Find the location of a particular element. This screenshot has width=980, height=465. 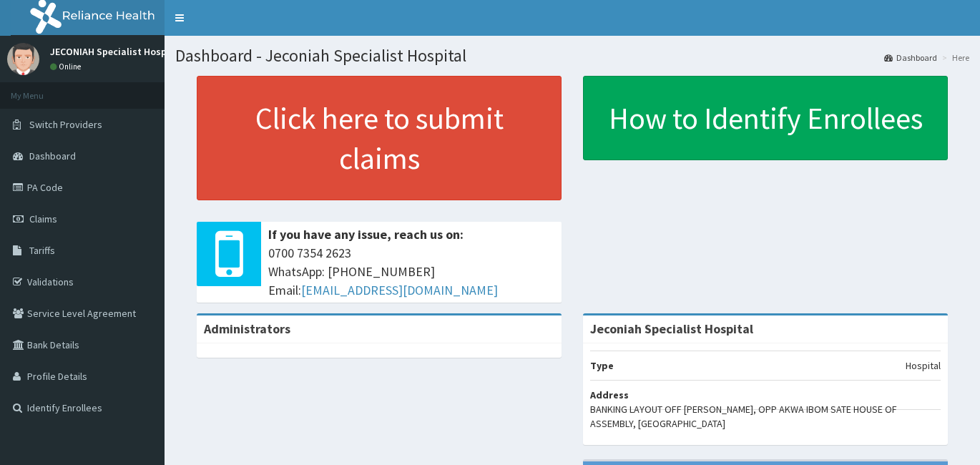

a: Online is located at coordinates (67, 66).